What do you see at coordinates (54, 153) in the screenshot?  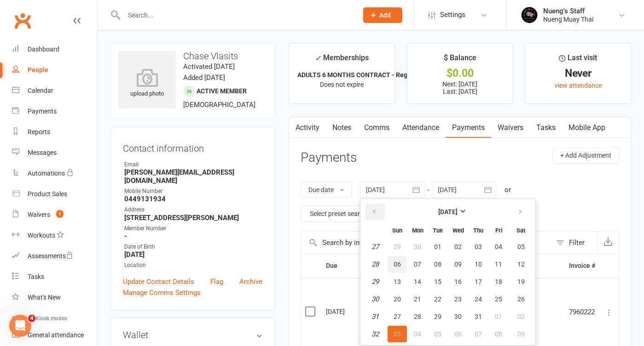 I see `a: Messages` at bounding box center [54, 153].